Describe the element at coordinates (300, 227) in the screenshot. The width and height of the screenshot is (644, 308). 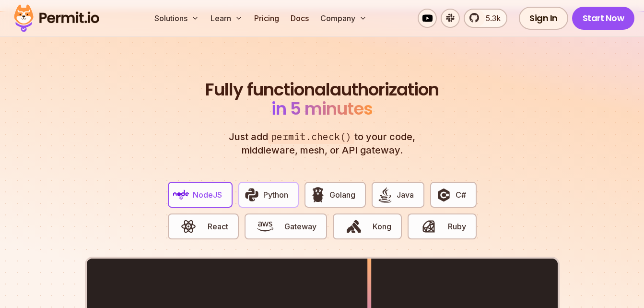
I see `span: Gateway` at that location.